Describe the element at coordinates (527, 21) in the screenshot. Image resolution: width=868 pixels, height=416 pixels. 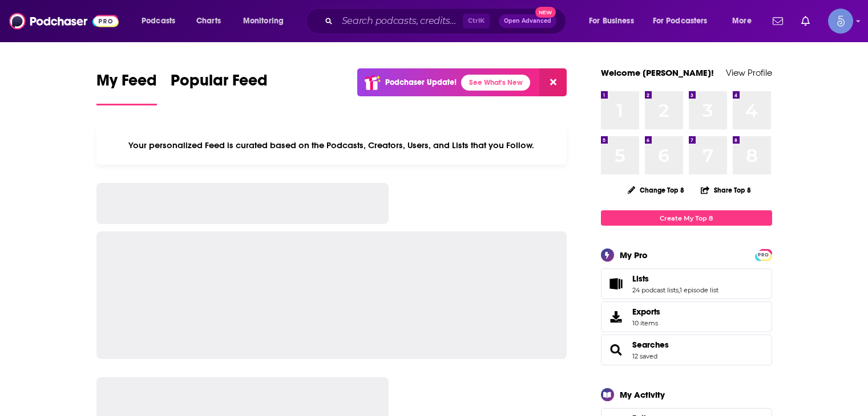
I see `span: Open Advanced` at that location.